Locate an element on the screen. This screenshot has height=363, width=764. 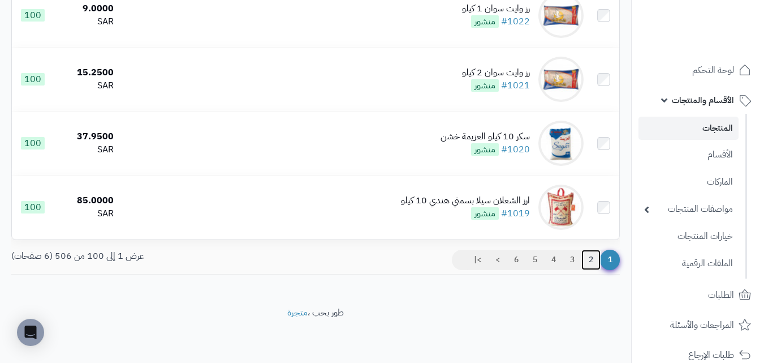
a: الملفات الرقمية is located at coordinates (688, 263).